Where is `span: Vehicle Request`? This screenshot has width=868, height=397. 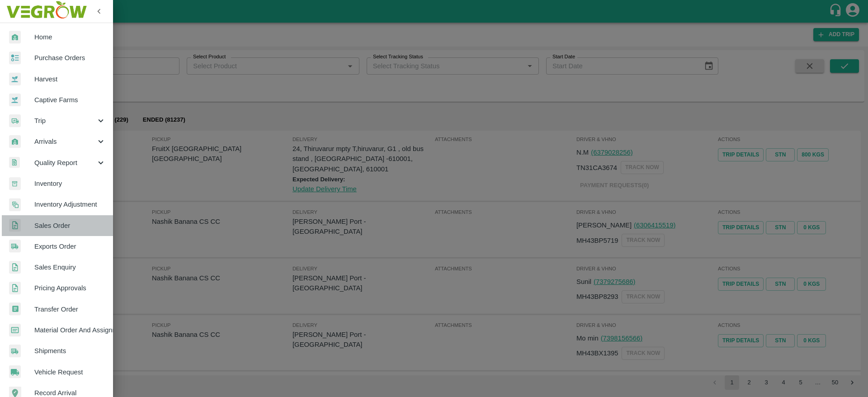
span: Vehicle Request is located at coordinates (70, 372).